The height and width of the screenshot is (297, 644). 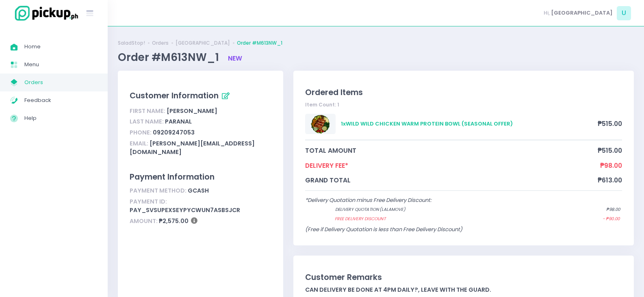 What do you see at coordinates (610, 180) in the screenshot?
I see `span: ₱613.00` at bounding box center [610, 180].